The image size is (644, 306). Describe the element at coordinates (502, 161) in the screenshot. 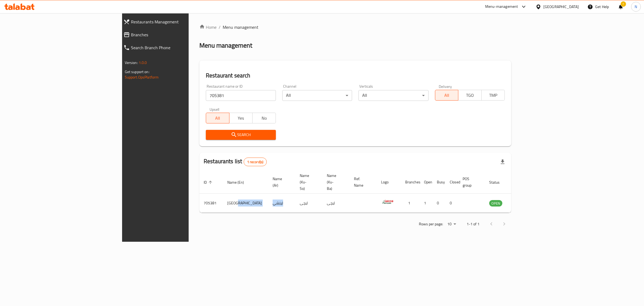

I see `div: Export file` at that location.